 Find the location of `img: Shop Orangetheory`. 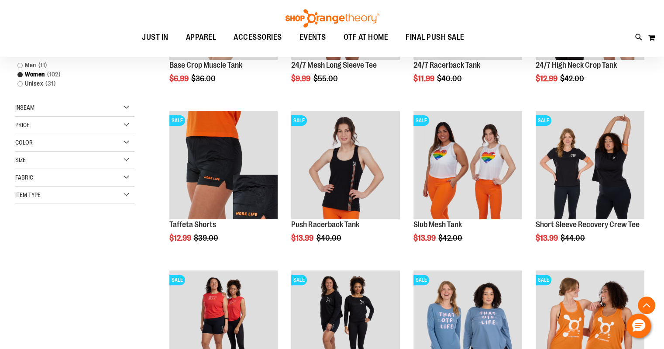

img: Shop Orangetheory is located at coordinates (332, 18).